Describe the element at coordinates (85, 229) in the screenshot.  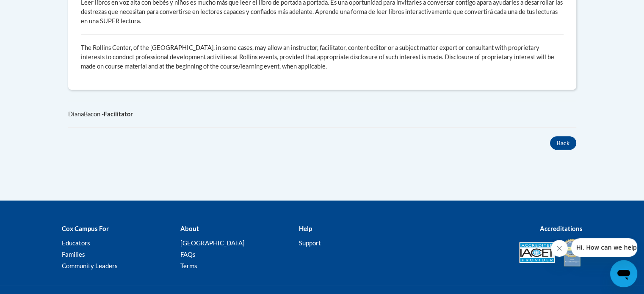
I see `b: Cox Campus For` at that location.